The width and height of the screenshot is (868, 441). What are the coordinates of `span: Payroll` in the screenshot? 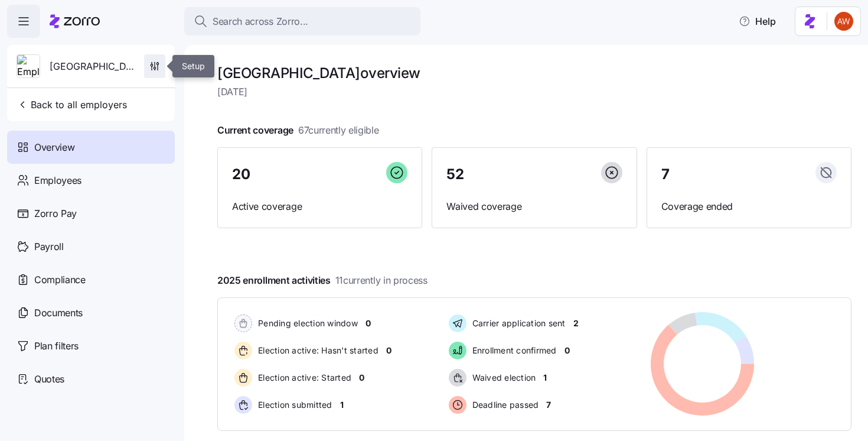 It's located at (49, 246).